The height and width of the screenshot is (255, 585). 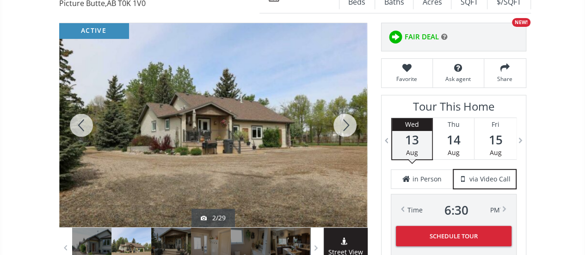 What do you see at coordinates (454, 210) in the screenshot?
I see `div: Time PM` at bounding box center [454, 210].